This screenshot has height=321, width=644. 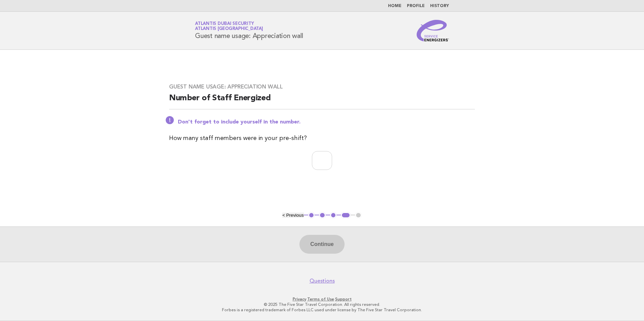 What do you see at coordinates (394, 6) in the screenshot?
I see `a: Home` at bounding box center [394, 6].